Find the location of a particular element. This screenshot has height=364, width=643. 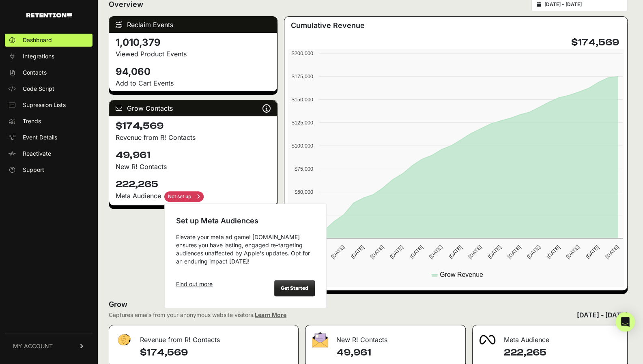

a: Reactivate is located at coordinates (49, 154).